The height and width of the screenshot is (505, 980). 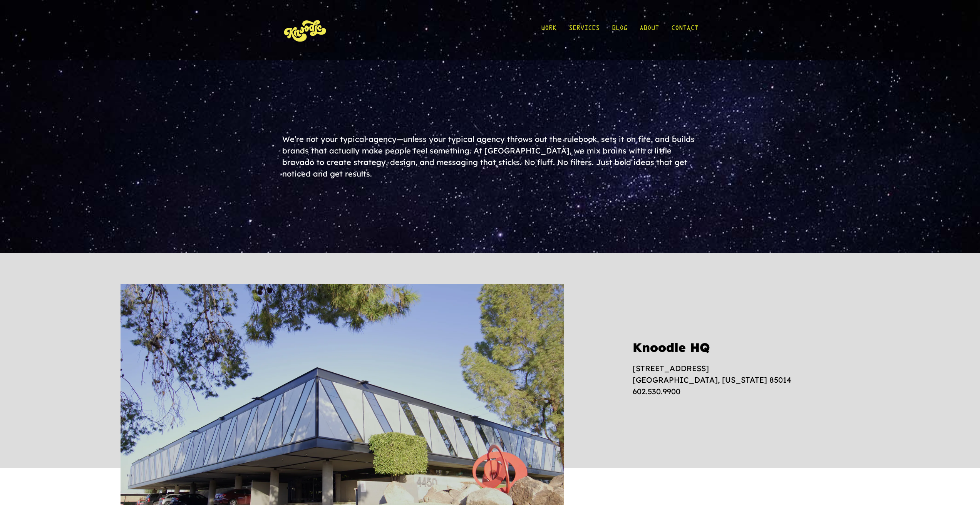 What do you see at coordinates (549, 30) in the screenshot?
I see `a: Work` at bounding box center [549, 30].